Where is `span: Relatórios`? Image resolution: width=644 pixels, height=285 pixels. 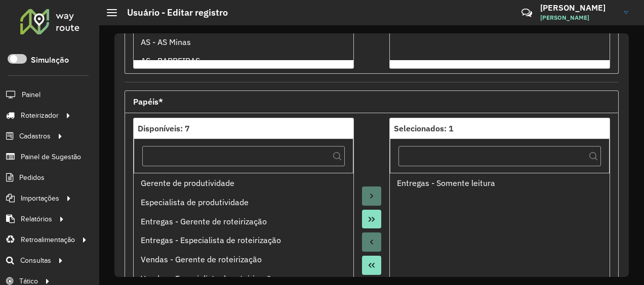 span: Relatórios is located at coordinates (37, 219).